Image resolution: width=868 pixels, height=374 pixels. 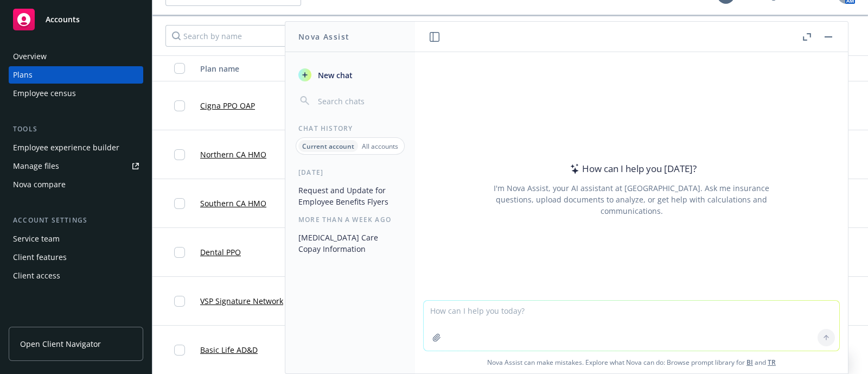 I want to click on a: Southern CA HMO, so click(x=234, y=203).